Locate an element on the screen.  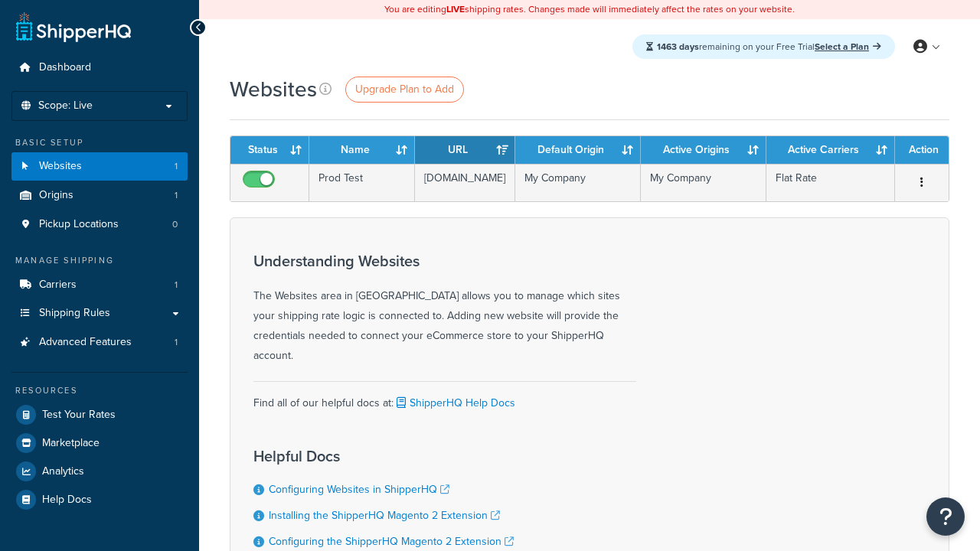
li: Carriers is located at coordinates (100, 285).